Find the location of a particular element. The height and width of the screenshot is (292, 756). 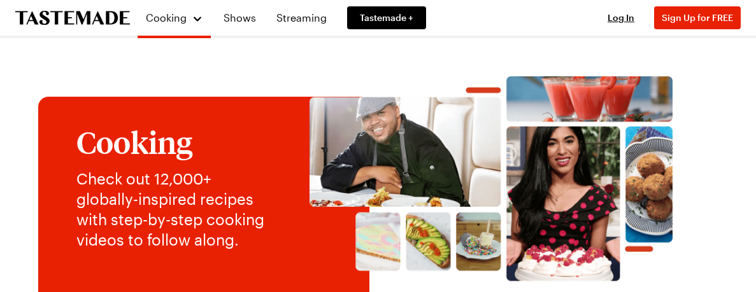

span: Log In is located at coordinates (621, 17).